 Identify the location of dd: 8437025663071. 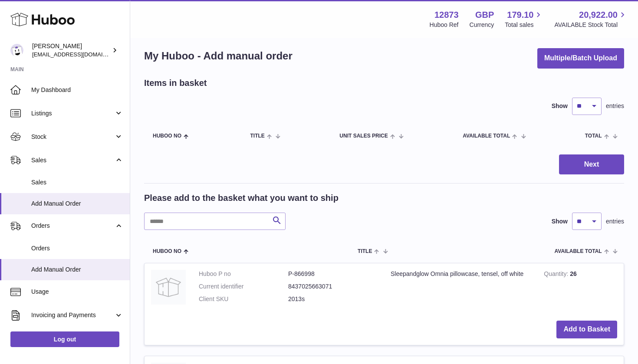
(333, 286).